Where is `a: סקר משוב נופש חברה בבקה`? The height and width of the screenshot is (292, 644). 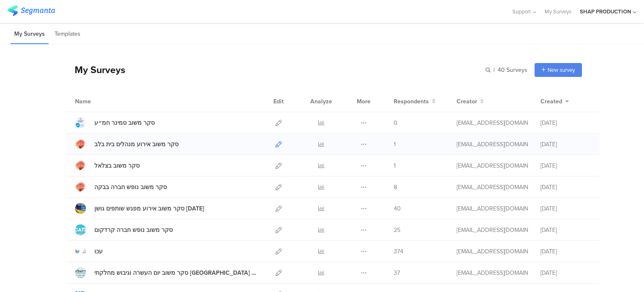 a: סקר משוב נופש חברה בבקה is located at coordinates (121, 187).